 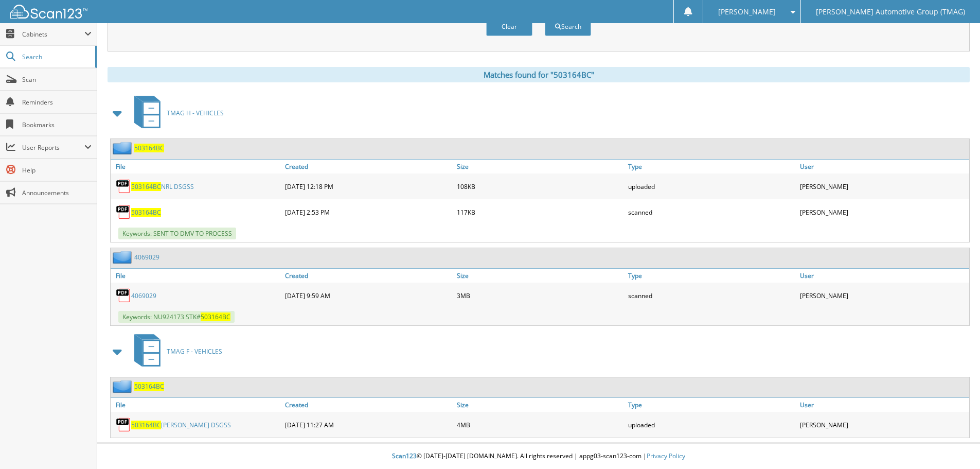 What do you see at coordinates (194, 351) in the screenshot?
I see `span: TMAG F - VEHICLES` at bounding box center [194, 351].